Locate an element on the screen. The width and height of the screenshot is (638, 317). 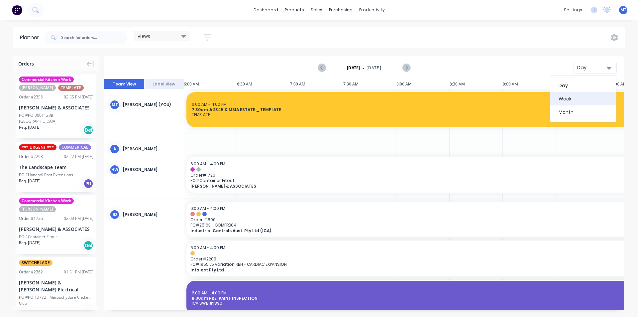
div: Month is located at coordinates (583, 112).